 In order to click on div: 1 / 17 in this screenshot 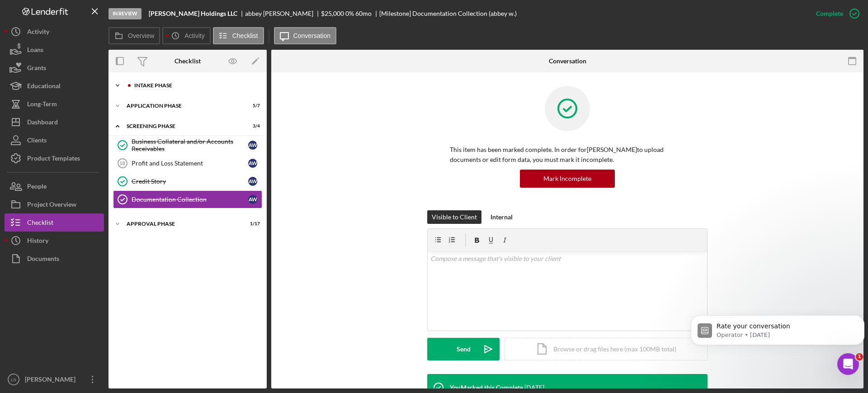, I will do `click(252, 224)`.